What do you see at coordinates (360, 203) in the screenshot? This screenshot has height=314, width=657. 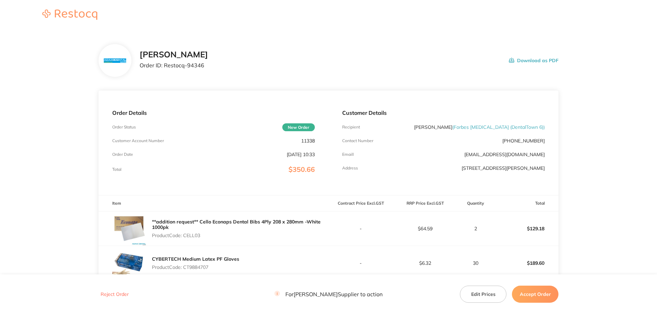 I see `th: Contract Price Excl. GST` at bounding box center [360, 203].